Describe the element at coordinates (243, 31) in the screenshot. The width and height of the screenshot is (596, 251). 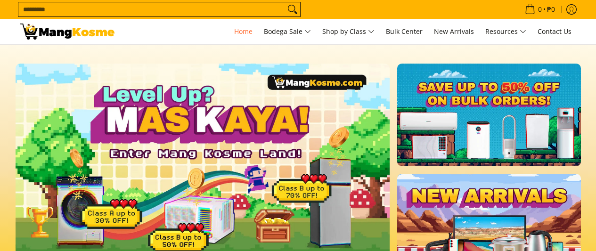
I see `span: Home` at that location.